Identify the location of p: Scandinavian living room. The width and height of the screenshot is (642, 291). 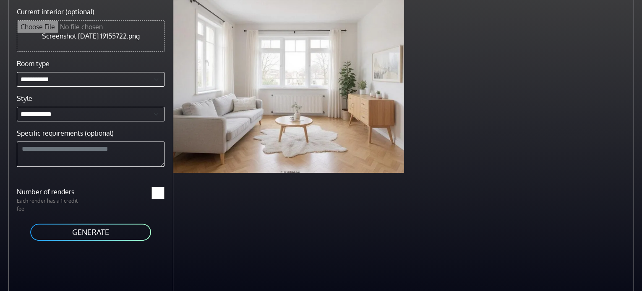
(288, 12).